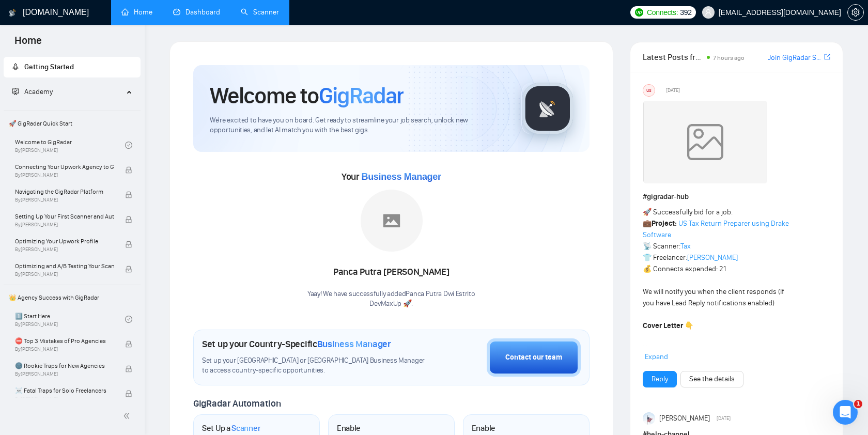 The image size is (868, 435). What do you see at coordinates (297, 344) in the screenshot?
I see `h1: Set up your Country-Specific` at bounding box center [297, 344].